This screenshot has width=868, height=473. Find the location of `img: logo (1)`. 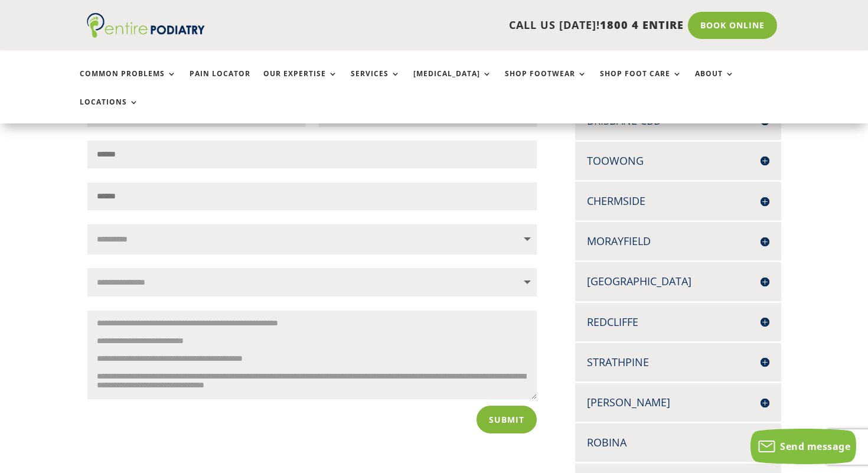

img: logo (1) is located at coordinates (146, 25).